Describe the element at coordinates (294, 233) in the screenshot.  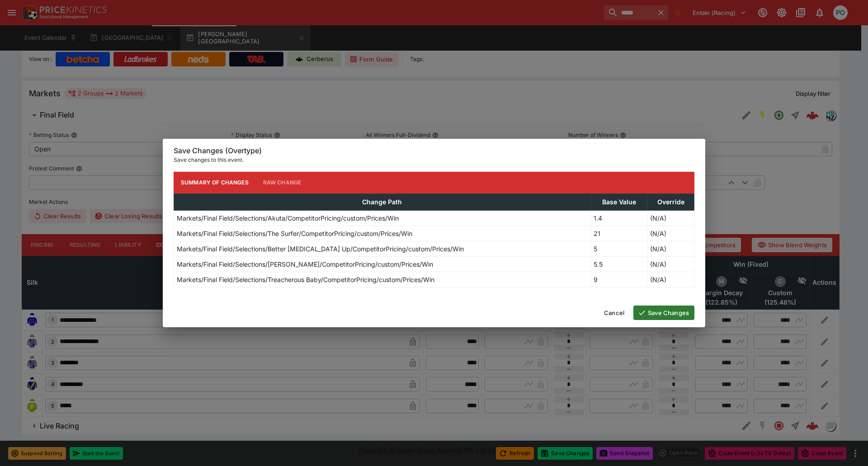
I see `p: Markets/Final Field/Selections/The Surfer/CompetitorPricing/custom/Prices/Win` at that location.